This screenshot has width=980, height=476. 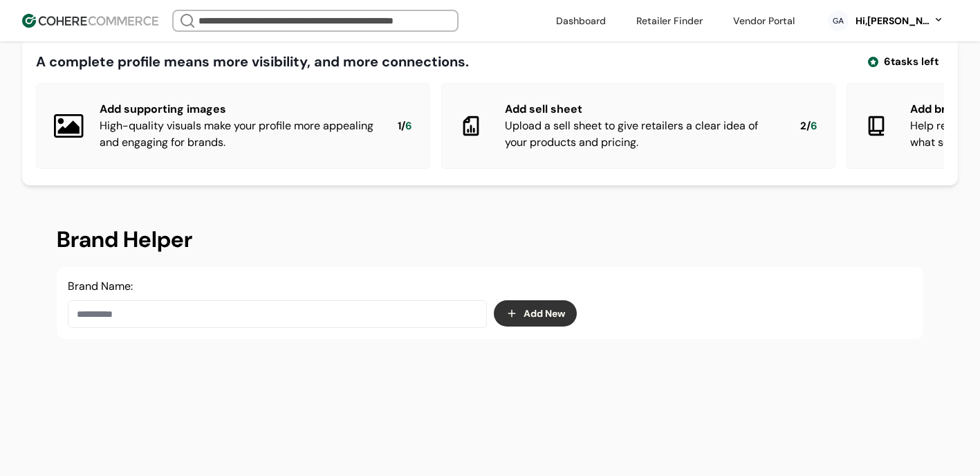 What do you see at coordinates (536, 314) in the screenshot?
I see `button: Add New` at bounding box center [536, 314].